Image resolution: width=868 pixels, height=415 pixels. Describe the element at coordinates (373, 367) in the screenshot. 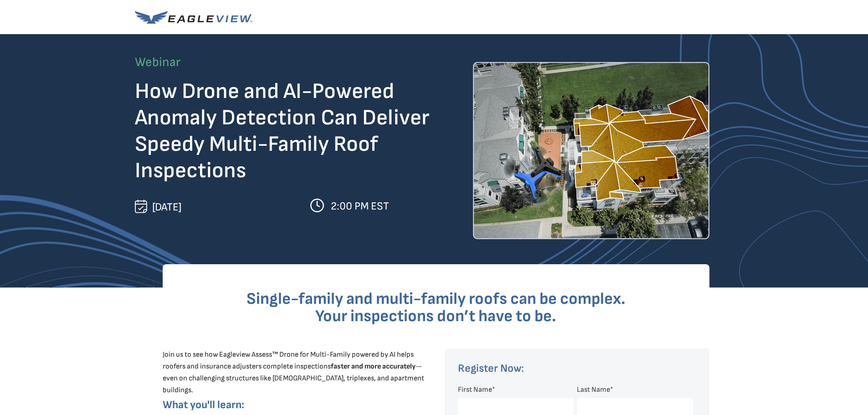

I see `strong: faster and more accurately` at that location.